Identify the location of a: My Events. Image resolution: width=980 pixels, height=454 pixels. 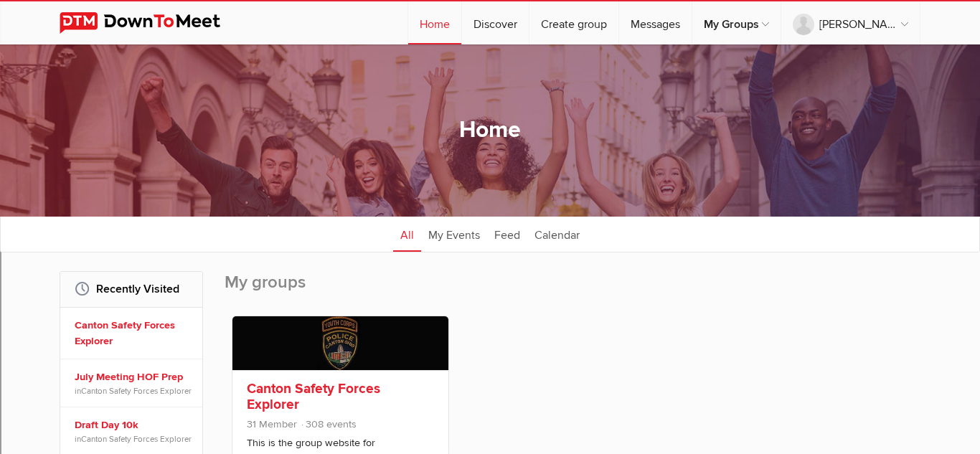
(454, 234).